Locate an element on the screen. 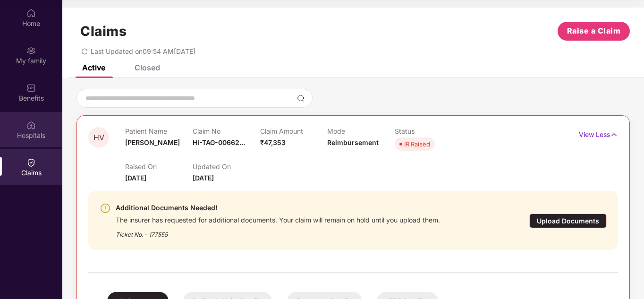  p: Patient Name is located at coordinates (159, 131).